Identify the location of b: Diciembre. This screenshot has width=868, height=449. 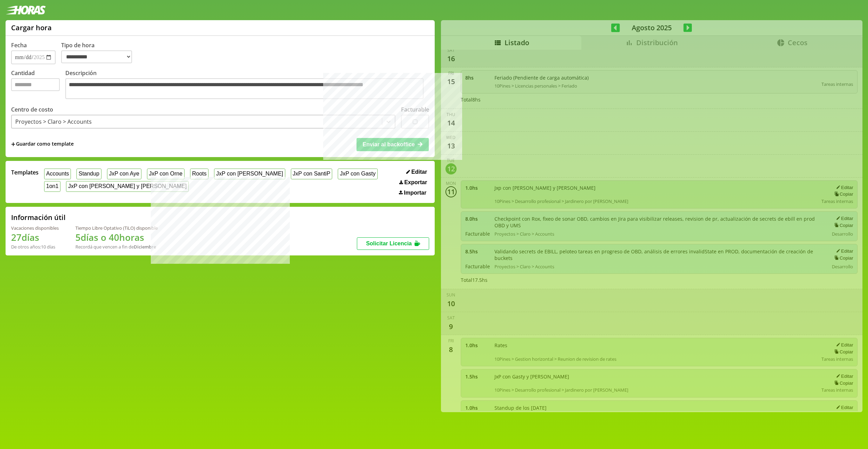
(145, 247).